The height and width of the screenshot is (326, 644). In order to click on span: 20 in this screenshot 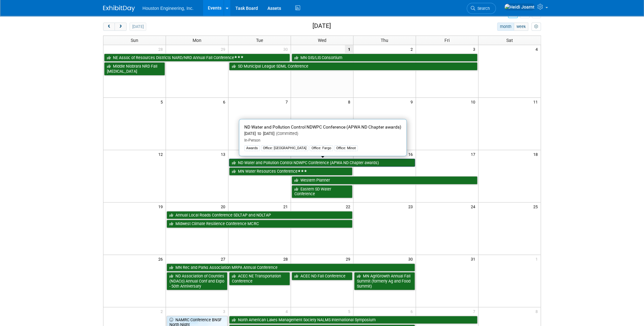, I will do `click(224, 206)`.